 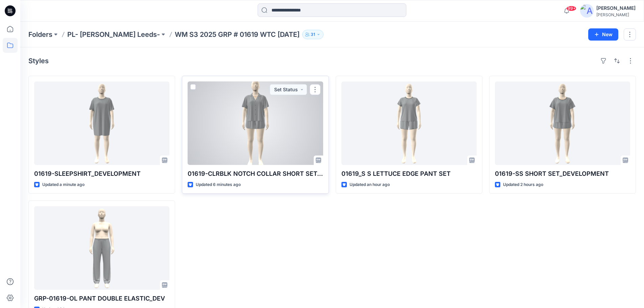 What do you see at coordinates (255, 123) in the screenshot?
I see `a: 01619-CLRBLK NOTCH COLLAR SHORT SET_DEVELOPMENT` at bounding box center [255, 123].